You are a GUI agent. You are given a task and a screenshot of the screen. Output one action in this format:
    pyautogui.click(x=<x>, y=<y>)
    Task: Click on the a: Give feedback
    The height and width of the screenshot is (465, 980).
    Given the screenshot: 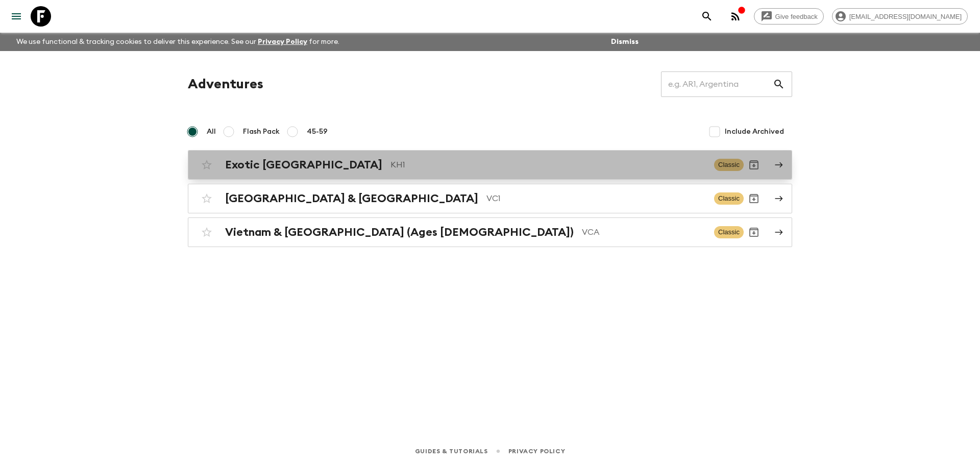 What is the action you would take?
    pyautogui.click(x=788, y=16)
    